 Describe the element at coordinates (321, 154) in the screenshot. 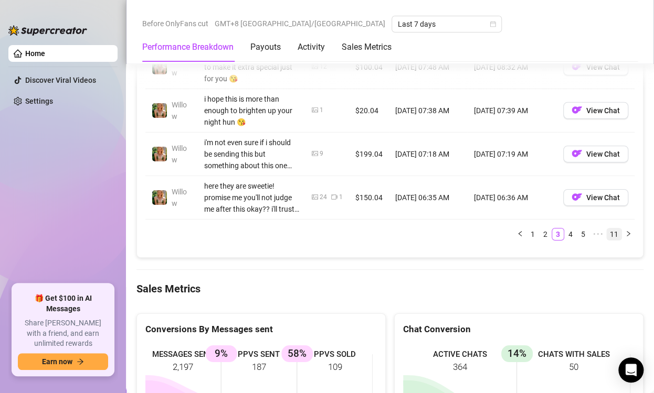

I see `div: 9` at that location.